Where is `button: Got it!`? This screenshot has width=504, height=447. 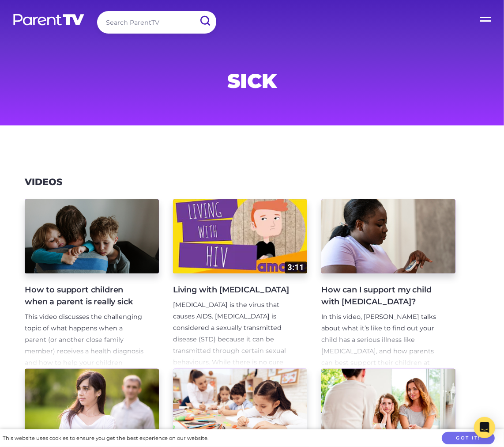
button: Got it! is located at coordinates (468, 438).